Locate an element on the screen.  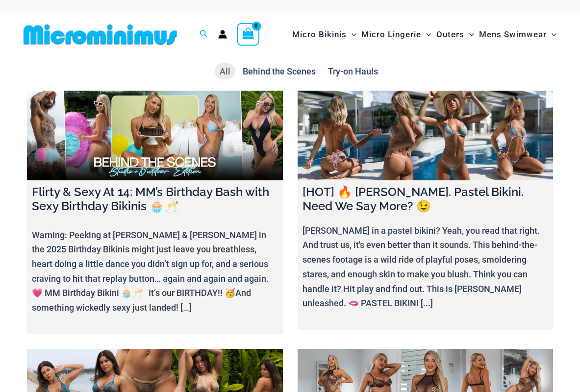
span: All is located at coordinates (225, 71).